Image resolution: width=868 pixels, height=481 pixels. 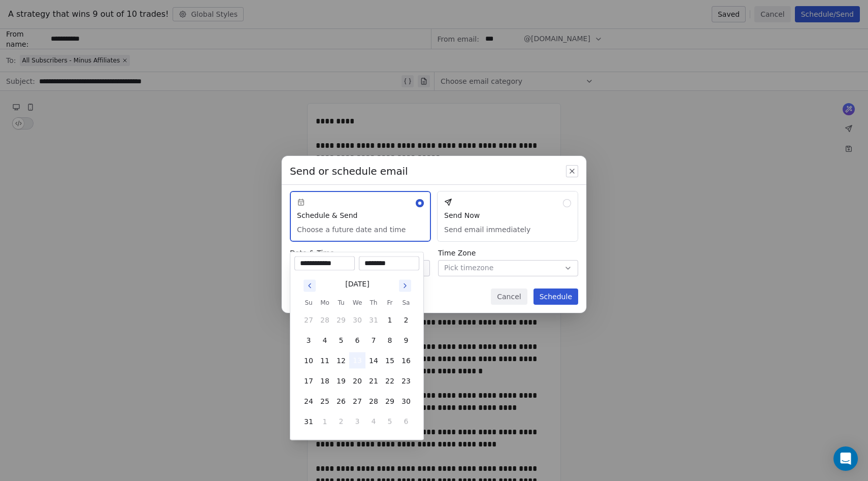 What do you see at coordinates (407, 340) in the screenshot?
I see `button: 9` at bounding box center [407, 340].